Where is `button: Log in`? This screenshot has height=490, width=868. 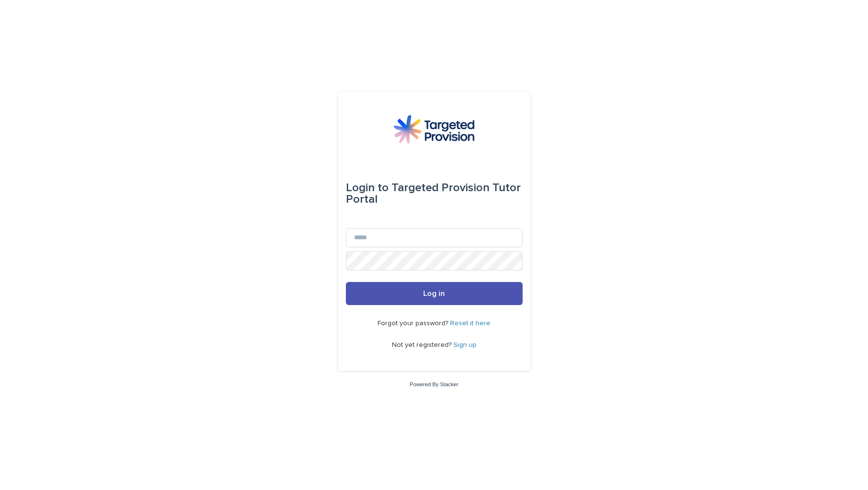 button: Log in is located at coordinates (435, 293).